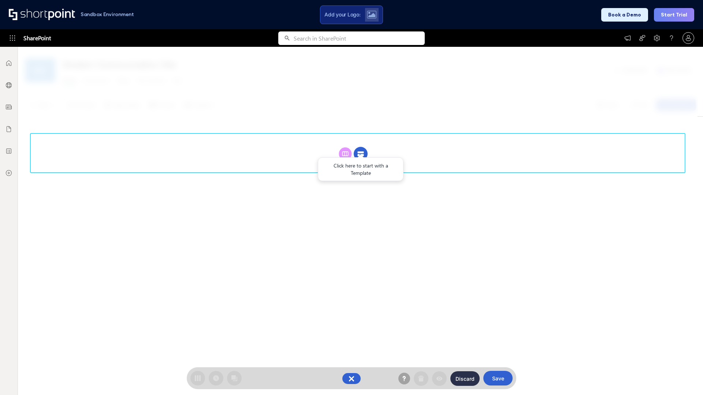 The image size is (703, 395). I want to click on div: Chat Widget, so click(685, 378).